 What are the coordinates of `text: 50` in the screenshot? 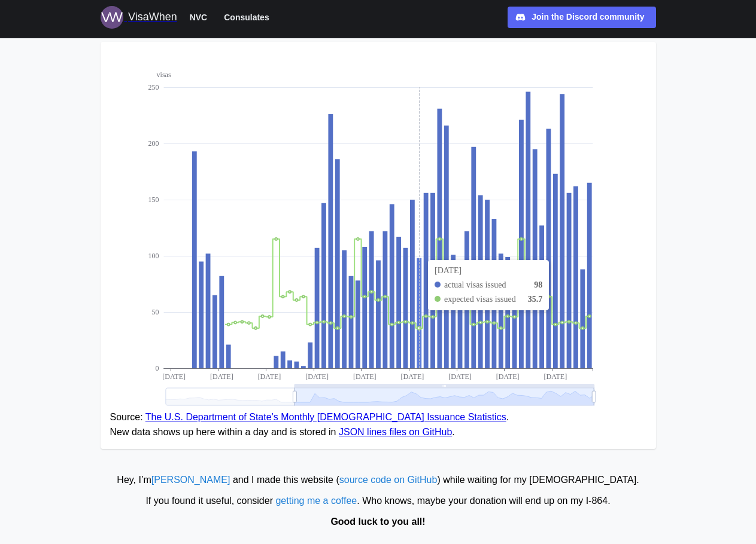 It's located at (155, 312).